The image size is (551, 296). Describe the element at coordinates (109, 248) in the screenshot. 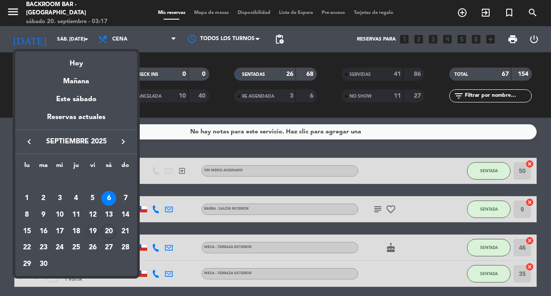

I see `div: 27` at that location.